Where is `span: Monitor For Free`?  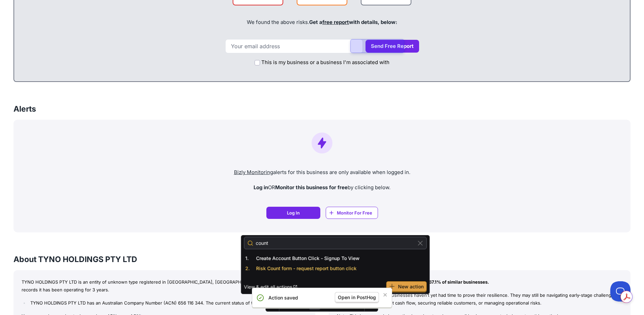 span: Monitor For Free is located at coordinates (354, 213).